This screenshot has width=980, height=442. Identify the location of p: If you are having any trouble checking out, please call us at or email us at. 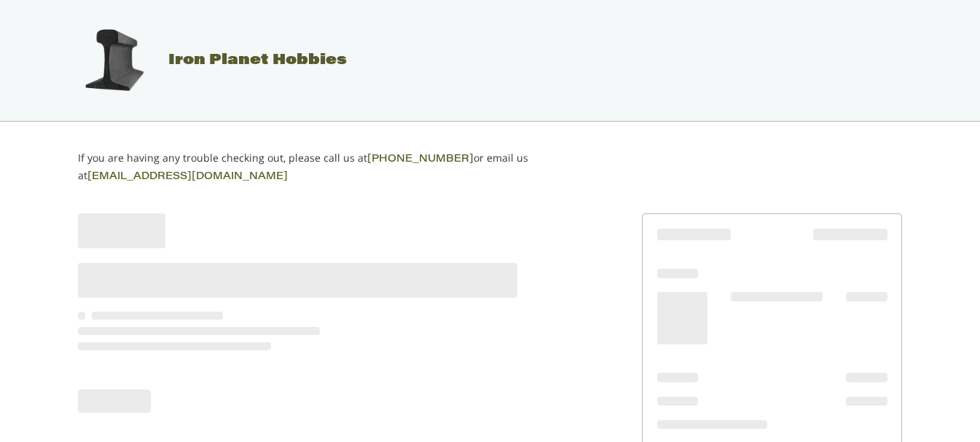
(326, 167).